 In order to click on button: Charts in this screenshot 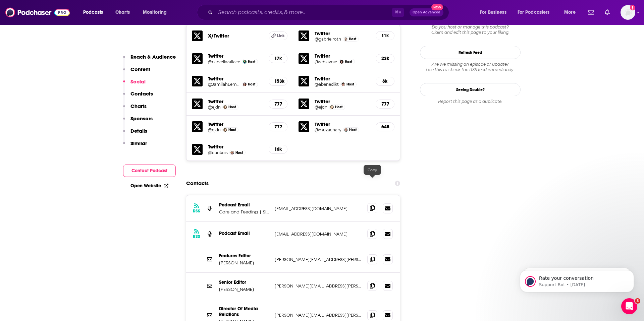, I will do `click(135, 109)`.